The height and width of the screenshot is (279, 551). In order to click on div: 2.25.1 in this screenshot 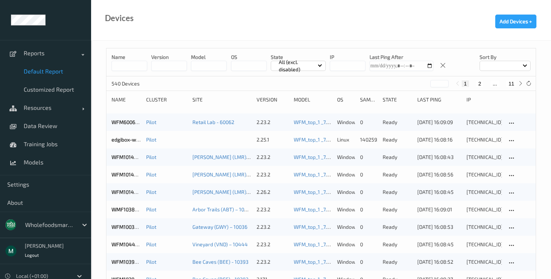, I will do `click(272, 140)`.